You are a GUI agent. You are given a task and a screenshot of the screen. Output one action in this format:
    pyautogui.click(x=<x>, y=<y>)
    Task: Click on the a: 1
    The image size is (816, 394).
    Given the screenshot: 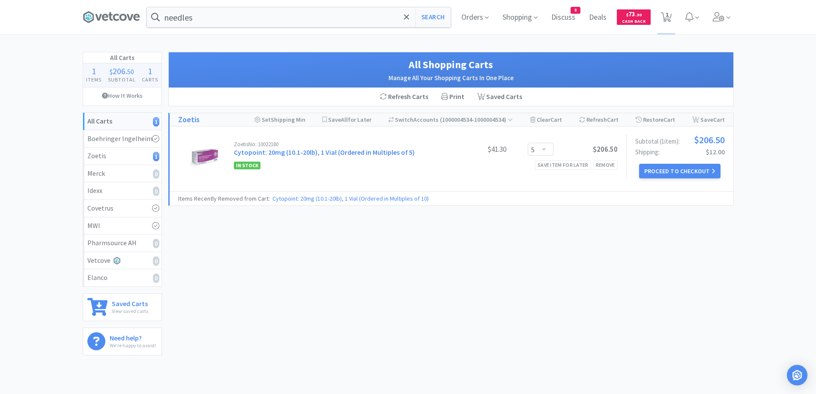 What is the action you would take?
    pyautogui.click(x=666, y=18)
    